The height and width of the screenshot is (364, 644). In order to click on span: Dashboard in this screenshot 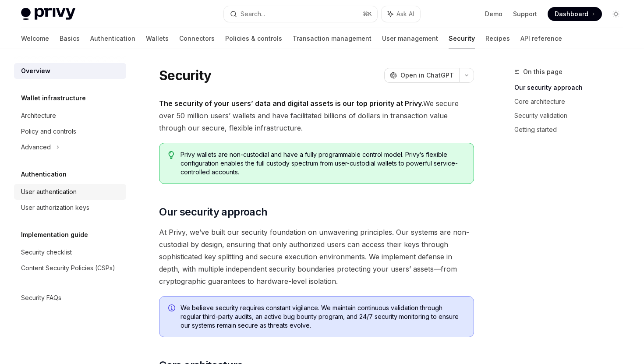, I will do `click(571, 14)`.